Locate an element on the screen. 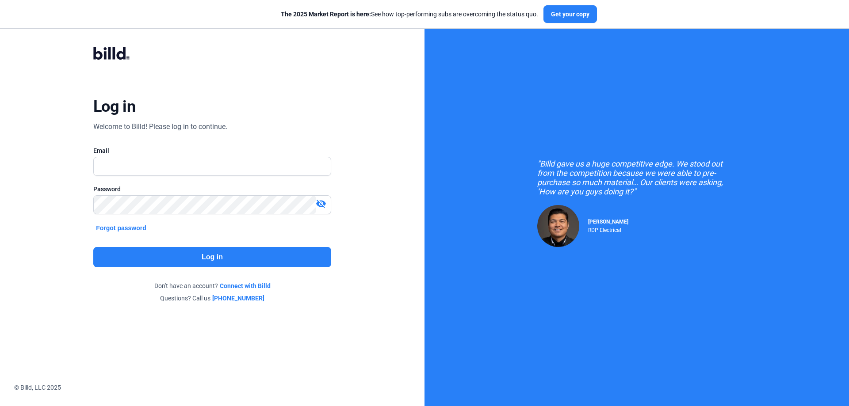 The image size is (849, 406). div: Email is located at coordinates (212, 151).